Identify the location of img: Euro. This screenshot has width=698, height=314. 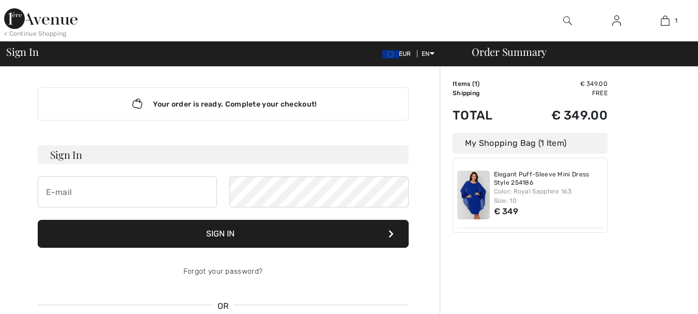
(390, 54).